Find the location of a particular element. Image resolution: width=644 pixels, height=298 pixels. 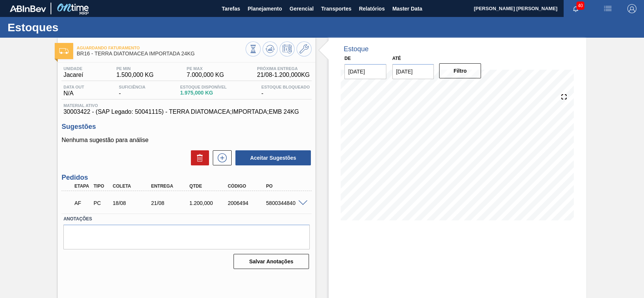

span: Gerencial is located at coordinates (302, 9).